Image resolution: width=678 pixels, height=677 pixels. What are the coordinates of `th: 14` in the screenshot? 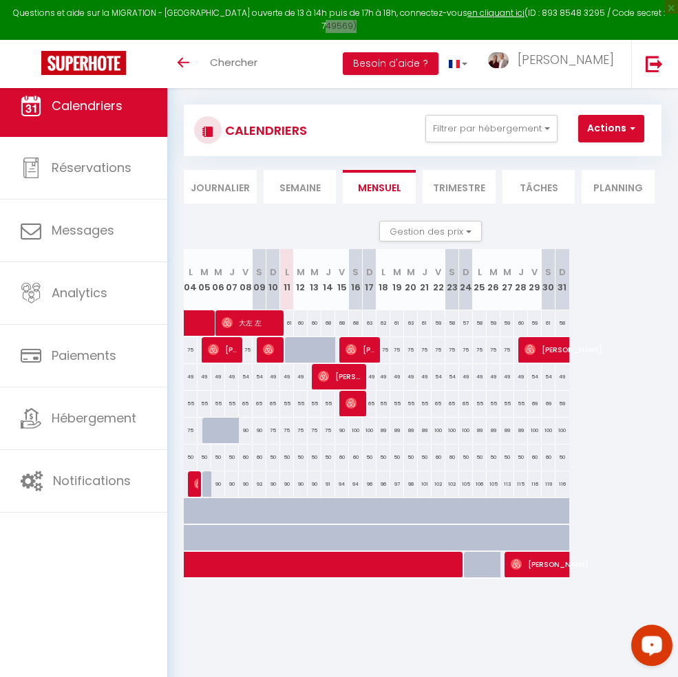 It's located at (328, 279).